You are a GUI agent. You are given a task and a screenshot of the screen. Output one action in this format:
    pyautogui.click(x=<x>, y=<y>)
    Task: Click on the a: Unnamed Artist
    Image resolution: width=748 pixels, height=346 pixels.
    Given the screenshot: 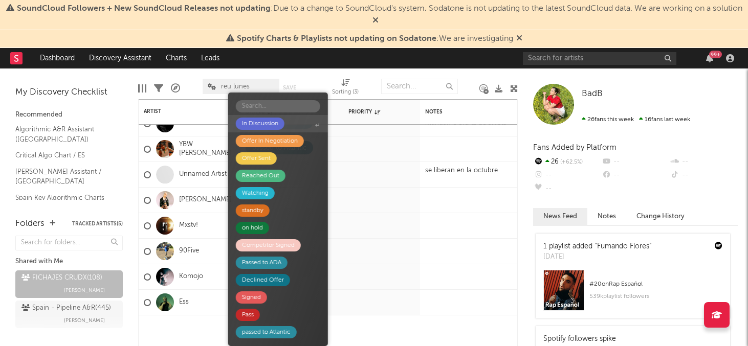 What is the action you would take?
    pyautogui.click(x=203, y=175)
    